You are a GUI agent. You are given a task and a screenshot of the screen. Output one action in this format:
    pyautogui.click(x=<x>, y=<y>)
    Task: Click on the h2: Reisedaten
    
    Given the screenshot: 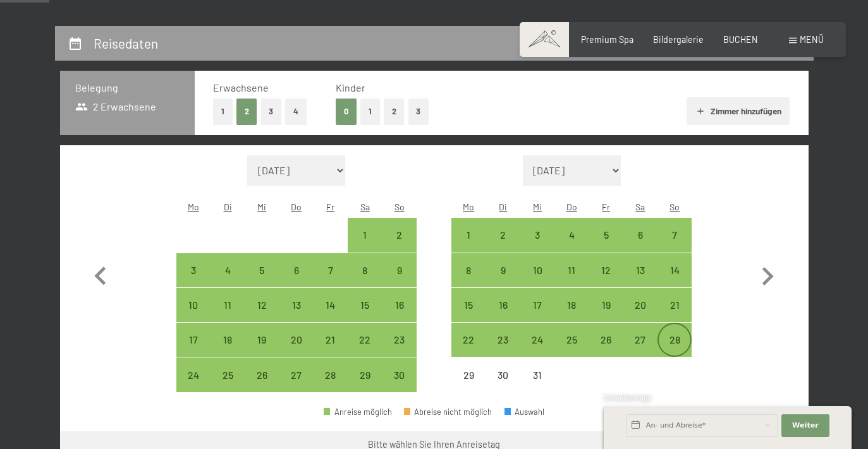 What is the action you would take?
    pyautogui.click(x=126, y=43)
    